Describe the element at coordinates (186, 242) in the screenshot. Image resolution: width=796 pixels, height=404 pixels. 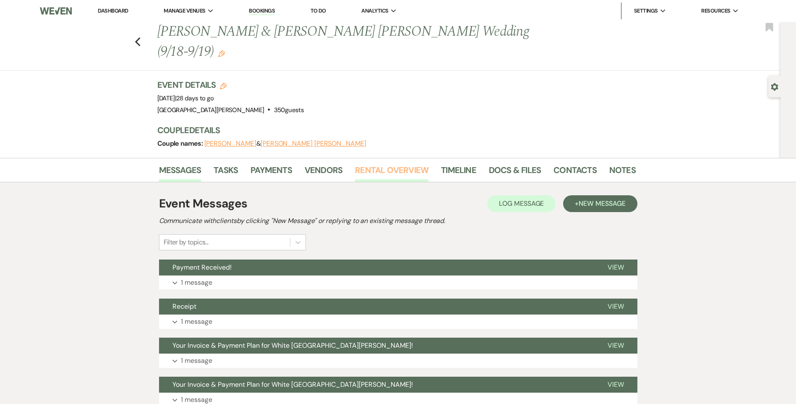
I see `div: Filter by topics...` at that location.